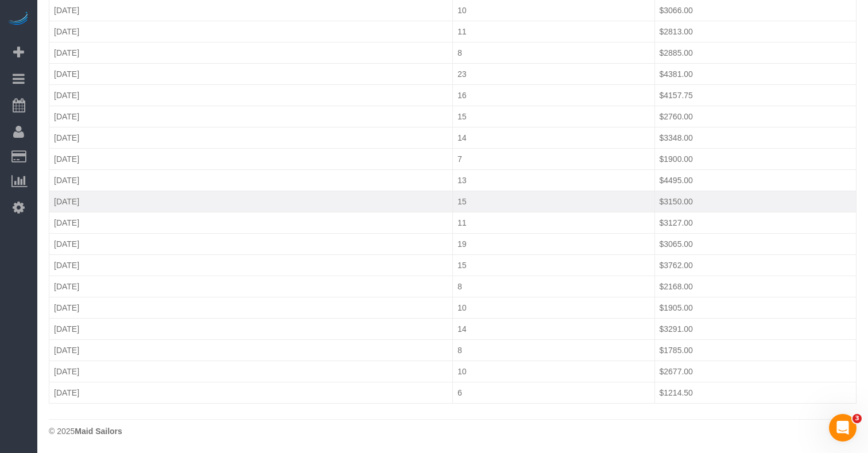 This screenshot has height=453, width=868. I want to click on td: $3762.00, so click(755, 265).